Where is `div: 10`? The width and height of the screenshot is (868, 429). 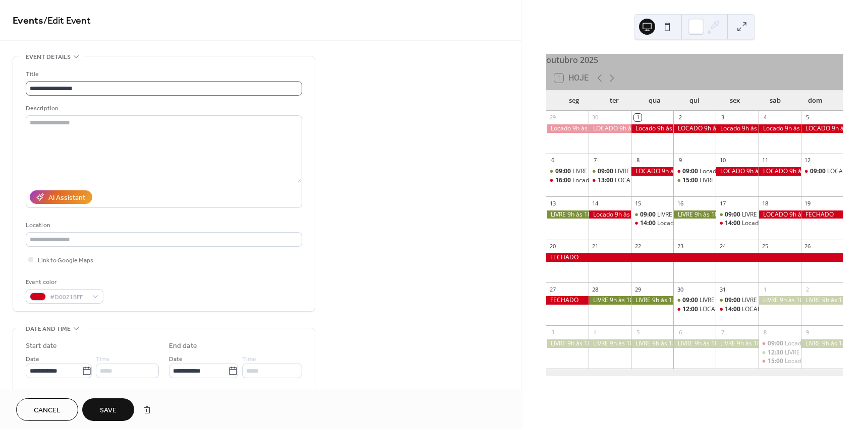 div: 10 is located at coordinates (722, 161).